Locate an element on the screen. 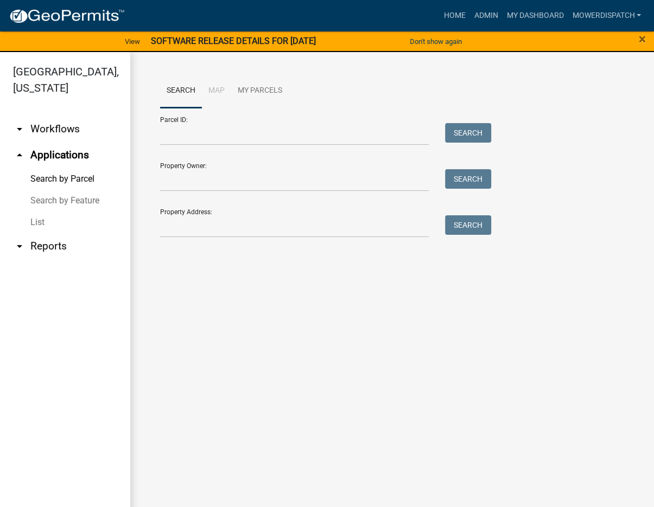  i: arrow_drop_up is located at coordinates (20, 155).